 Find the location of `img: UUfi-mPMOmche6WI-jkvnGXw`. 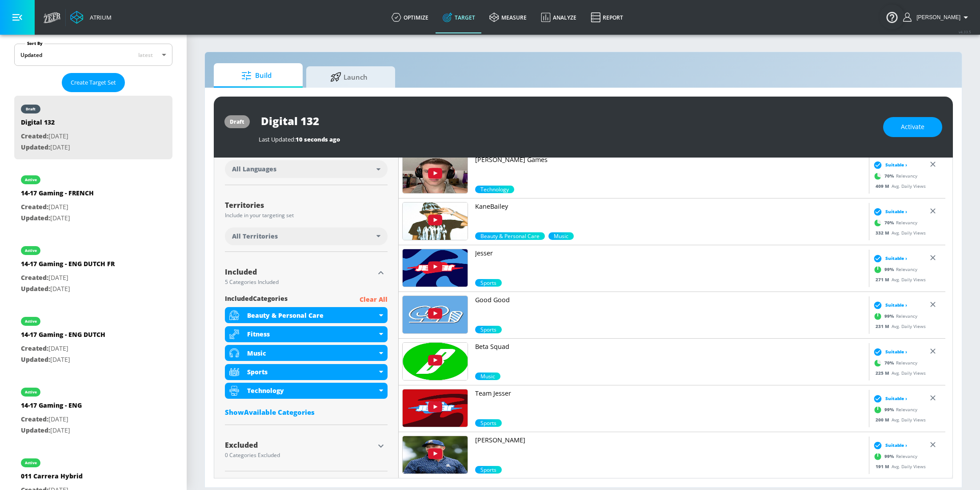

img: UUfi-mPMOmche6WI-jkvnGXw is located at coordinates (435, 314).